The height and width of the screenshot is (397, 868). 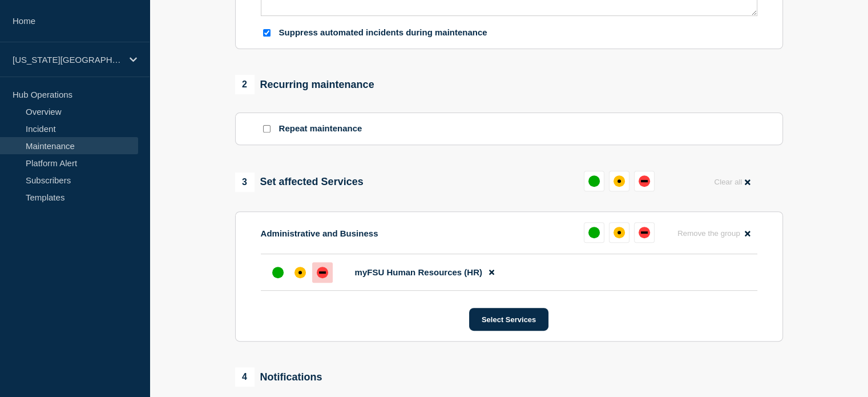 I want to click on span: Remove the group, so click(x=709, y=233).